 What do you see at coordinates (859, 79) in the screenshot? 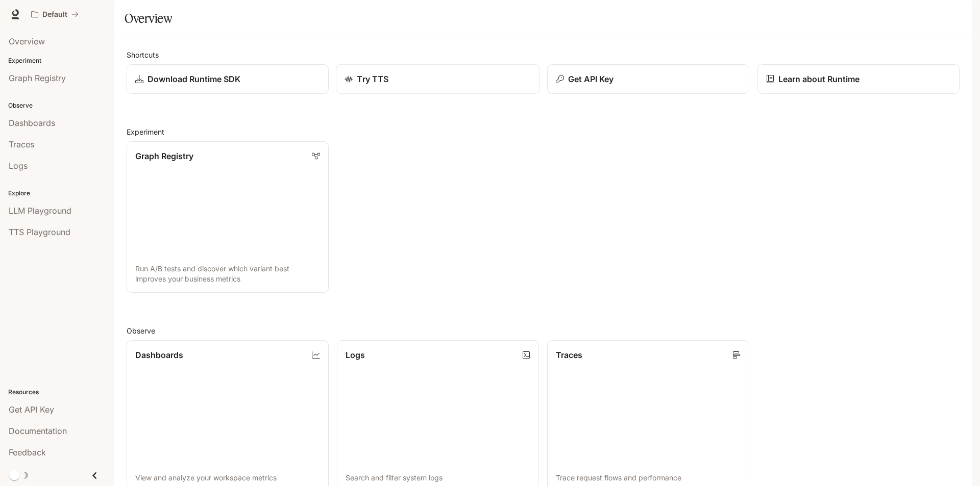
I see `a: Learn about Runtime` at bounding box center [859, 79].